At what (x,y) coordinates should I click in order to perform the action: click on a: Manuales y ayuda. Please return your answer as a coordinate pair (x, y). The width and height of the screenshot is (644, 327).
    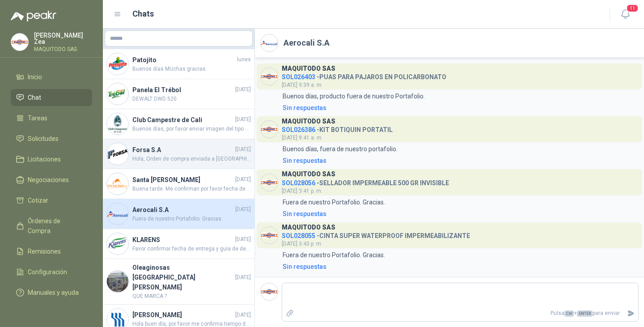
    Looking at the image, I should click on (52, 293).